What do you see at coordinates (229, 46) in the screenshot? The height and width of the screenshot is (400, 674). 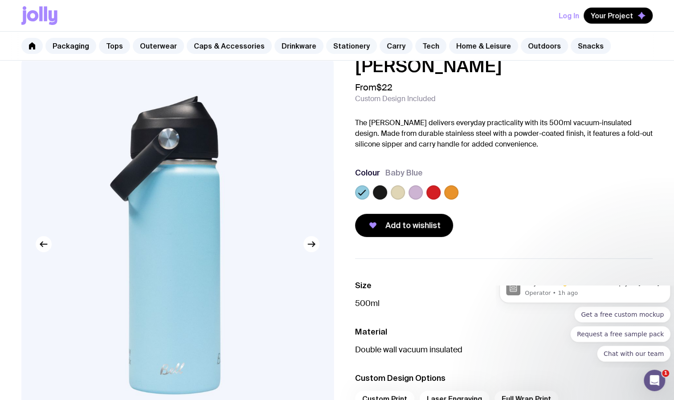 I see `a: Caps & Accessories` at bounding box center [229, 46].